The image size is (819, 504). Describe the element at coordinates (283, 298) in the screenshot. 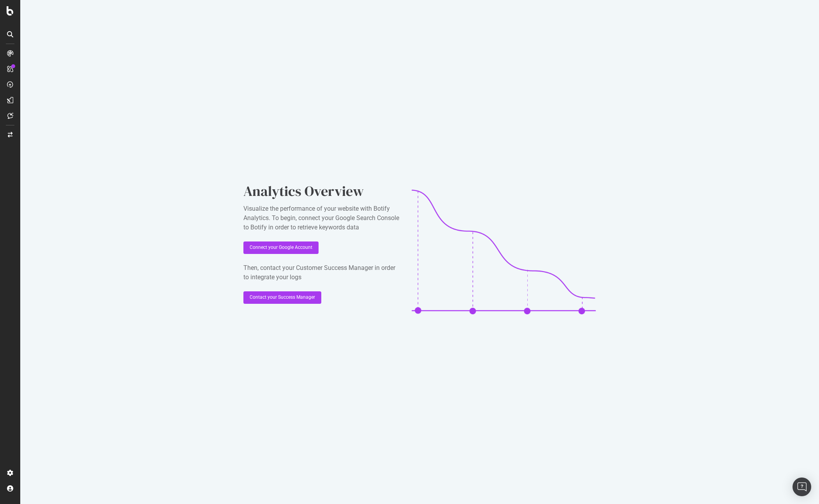

I see `div: Contact your Success Manager` at that location.